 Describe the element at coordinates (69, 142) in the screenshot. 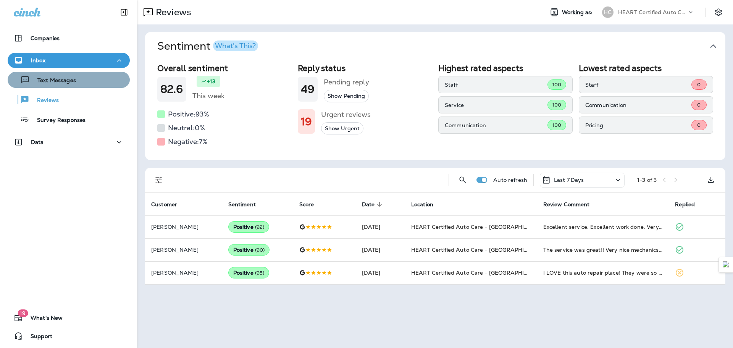

I see `button: Data` at that location.